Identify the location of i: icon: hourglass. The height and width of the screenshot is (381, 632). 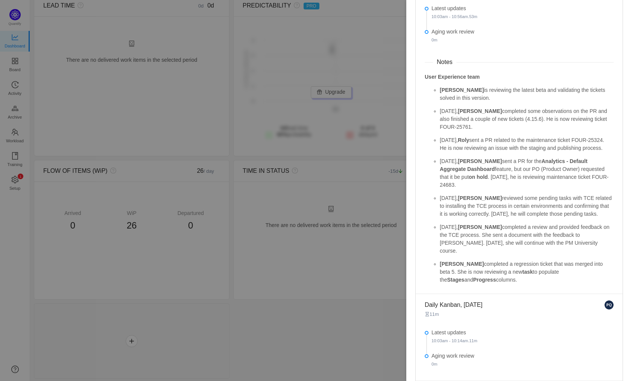
(427, 314).